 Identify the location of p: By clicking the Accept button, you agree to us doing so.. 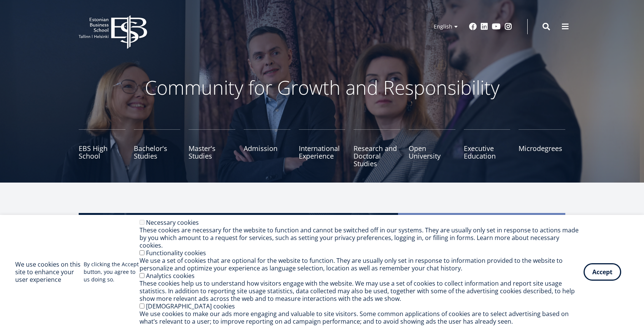
(112, 271).